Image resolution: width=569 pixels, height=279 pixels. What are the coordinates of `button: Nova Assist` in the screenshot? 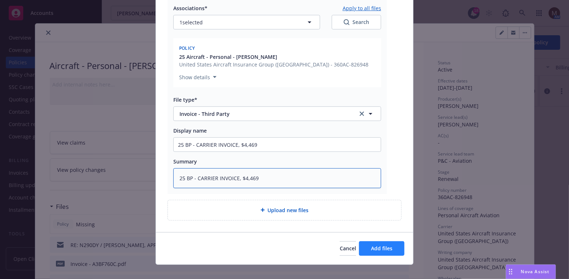 It's located at (531, 272).